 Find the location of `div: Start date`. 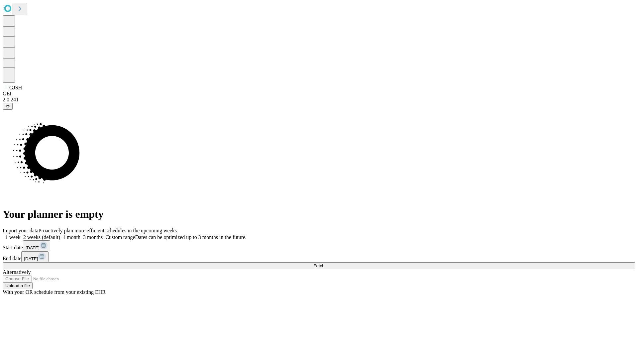

div: Start date is located at coordinates (319, 245).